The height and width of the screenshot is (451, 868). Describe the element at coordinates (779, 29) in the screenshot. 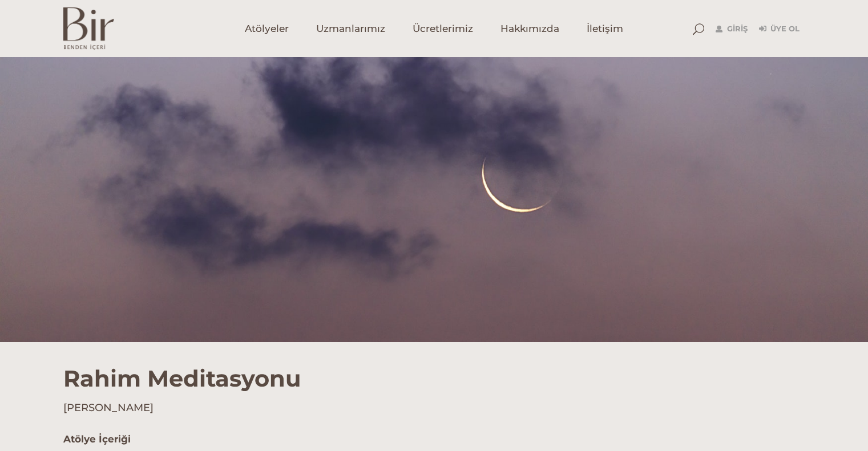

I see `a: Üye Ol` at that location.